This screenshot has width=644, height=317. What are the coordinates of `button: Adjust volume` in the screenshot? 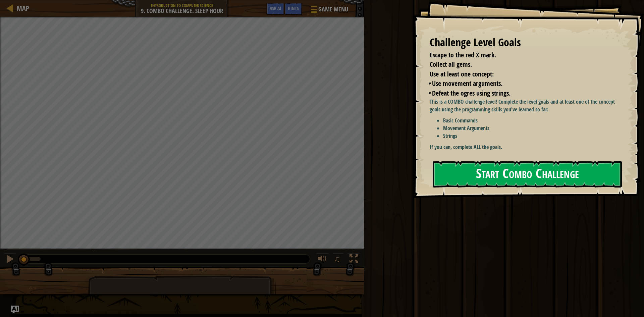 It's located at (322, 259).